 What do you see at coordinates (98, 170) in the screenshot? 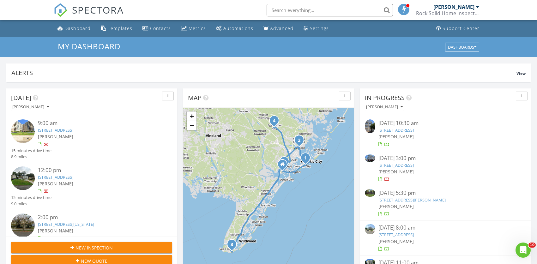
I see `div: 12:00 pm` at bounding box center [98, 170].